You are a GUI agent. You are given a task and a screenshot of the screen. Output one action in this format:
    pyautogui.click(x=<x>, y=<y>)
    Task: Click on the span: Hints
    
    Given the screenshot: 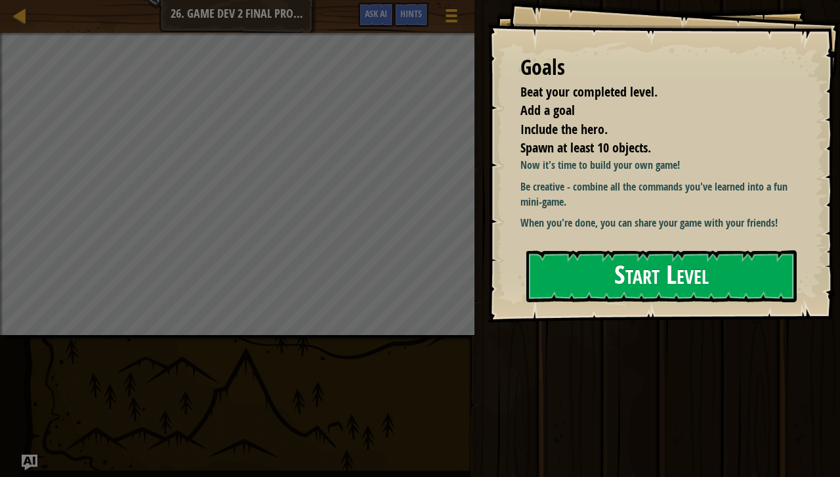 What is the action you would take?
    pyautogui.click(x=411, y=13)
    